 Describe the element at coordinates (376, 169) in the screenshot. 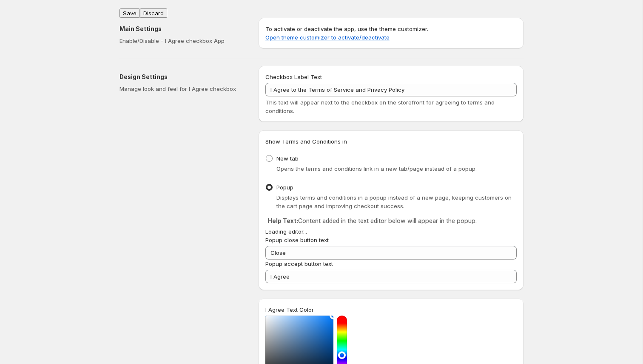

I see `span: Opens the terms and conditions link in a new tab/page instead of a popup.` at that location.